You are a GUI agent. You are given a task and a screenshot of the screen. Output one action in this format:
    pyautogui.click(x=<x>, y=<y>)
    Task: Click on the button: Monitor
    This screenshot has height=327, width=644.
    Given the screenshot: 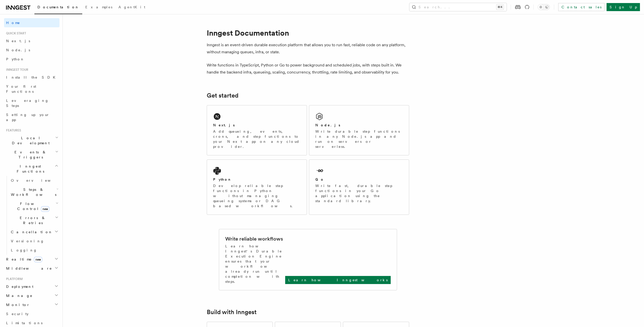 What is the action you would take?
    pyautogui.click(x=31, y=305)
    